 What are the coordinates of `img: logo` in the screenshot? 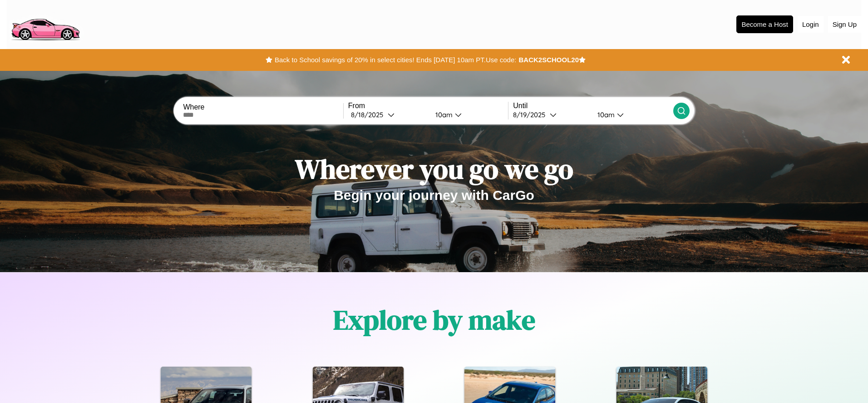 It's located at (45, 24).